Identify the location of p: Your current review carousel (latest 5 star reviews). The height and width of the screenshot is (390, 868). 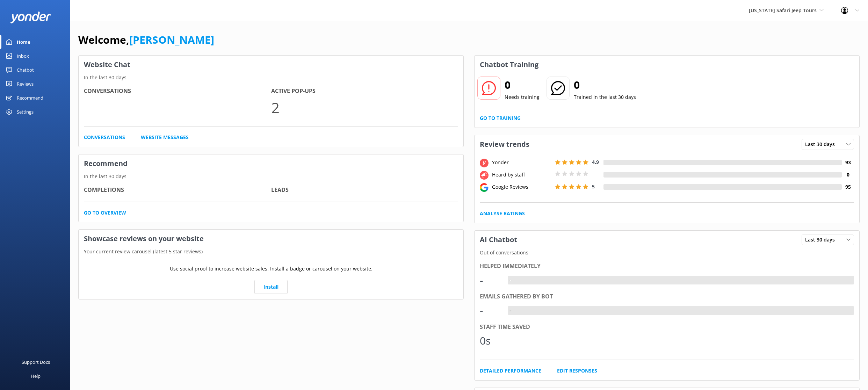
(271, 252).